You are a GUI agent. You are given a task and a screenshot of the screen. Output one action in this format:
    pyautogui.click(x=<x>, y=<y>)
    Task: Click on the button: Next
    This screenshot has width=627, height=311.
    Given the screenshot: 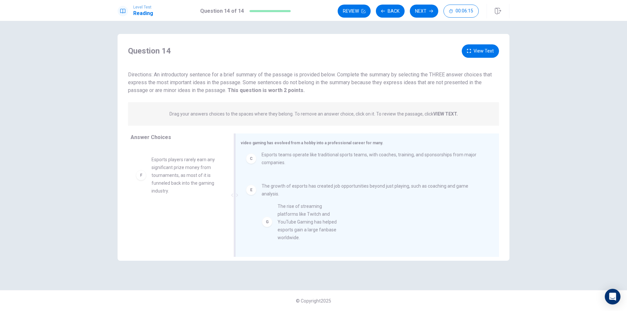 What is the action you would take?
    pyautogui.click(x=424, y=11)
    